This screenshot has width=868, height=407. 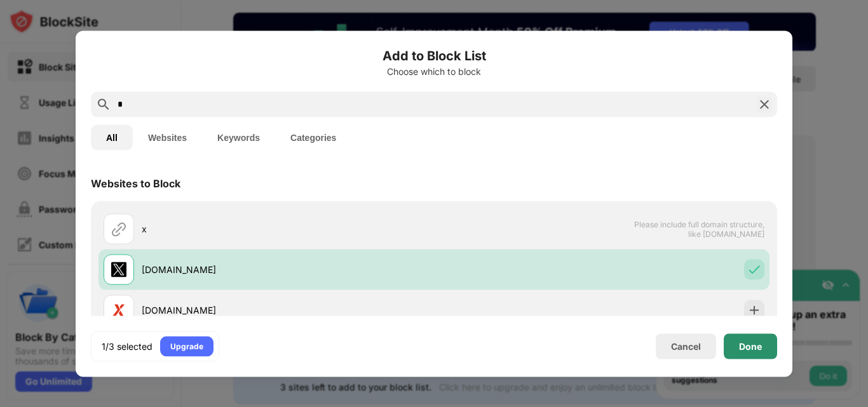 I want to click on div: Choose which to block, so click(x=434, y=71).